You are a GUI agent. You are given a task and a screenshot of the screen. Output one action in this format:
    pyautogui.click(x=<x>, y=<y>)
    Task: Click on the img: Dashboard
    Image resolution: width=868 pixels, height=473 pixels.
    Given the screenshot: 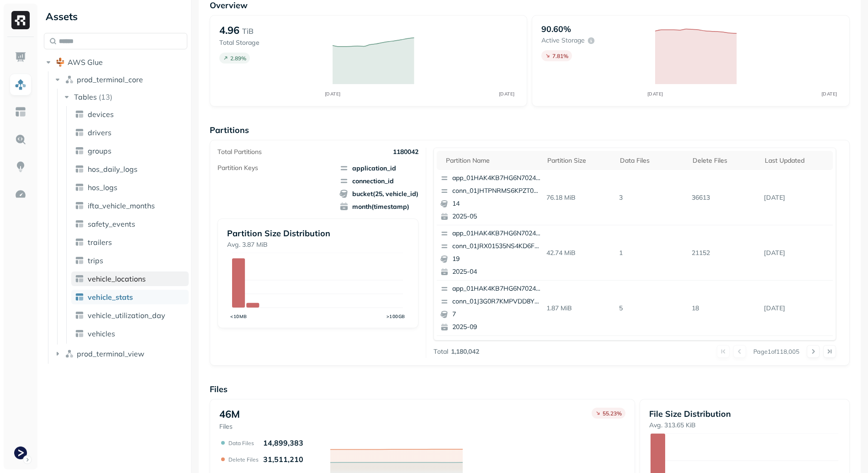 What is the action you would take?
    pyautogui.click(x=21, y=57)
    